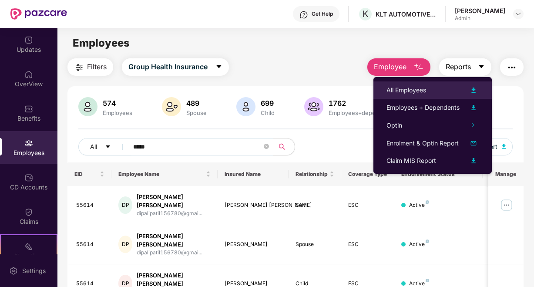  I want to click on th: EID, so click(90, 174).